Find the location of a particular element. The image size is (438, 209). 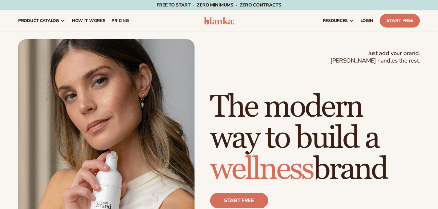

span: Free to start · ZERO minimums · ZERO contracts is located at coordinates (219, 5).